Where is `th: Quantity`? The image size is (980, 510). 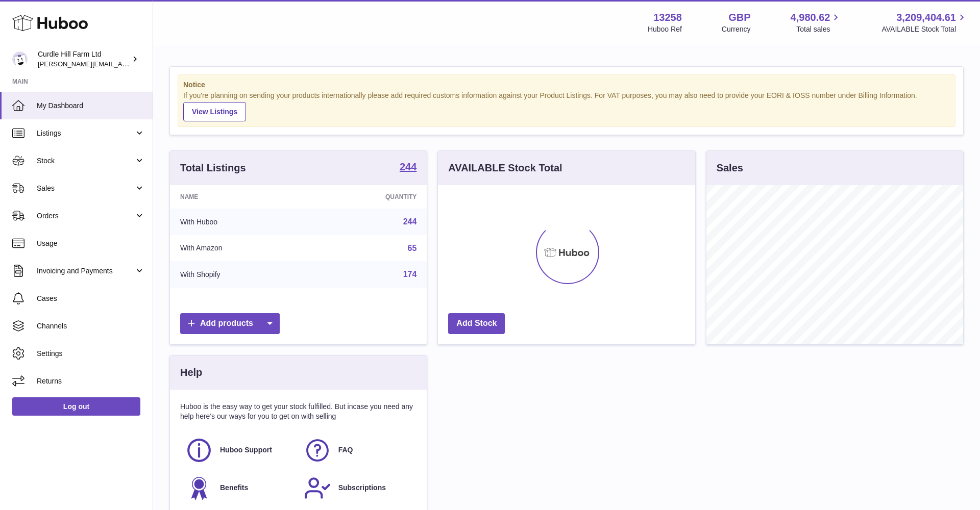 th: Quantity is located at coordinates (368, 197).